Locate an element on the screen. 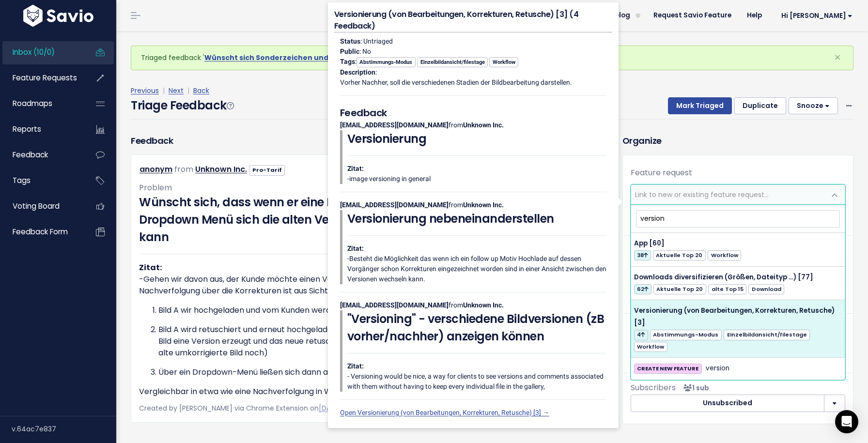 The image size is (868, 443). span: alte Top 15 is located at coordinates (727, 289).